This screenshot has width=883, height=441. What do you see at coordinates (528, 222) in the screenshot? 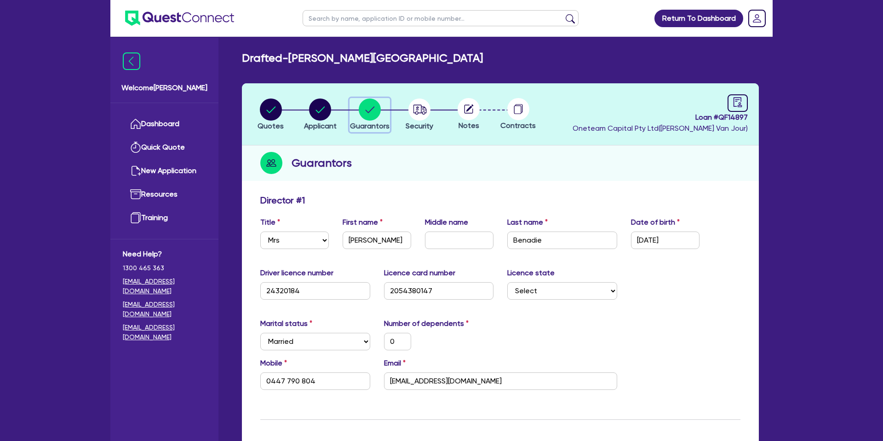
I see `label: Last name` at bounding box center [528, 222].